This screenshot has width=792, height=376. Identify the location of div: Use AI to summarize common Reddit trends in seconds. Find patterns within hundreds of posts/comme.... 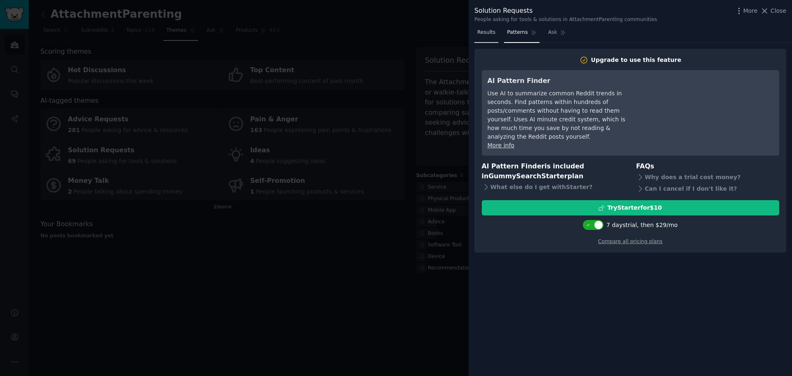
(562, 115).